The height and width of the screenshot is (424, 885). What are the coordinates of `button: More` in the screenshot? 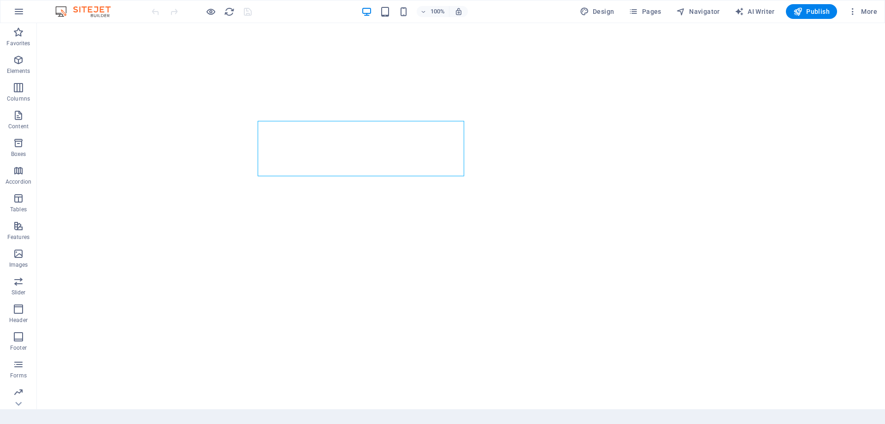 It's located at (863, 12).